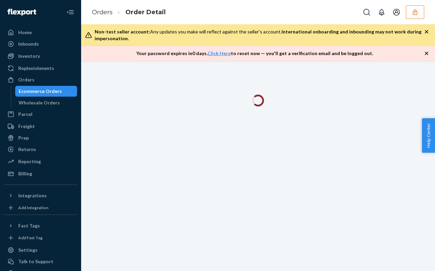 The width and height of the screenshot is (435, 271). What do you see at coordinates (39, 103) in the screenshot?
I see `div: Wholesale Orders` at bounding box center [39, 103].